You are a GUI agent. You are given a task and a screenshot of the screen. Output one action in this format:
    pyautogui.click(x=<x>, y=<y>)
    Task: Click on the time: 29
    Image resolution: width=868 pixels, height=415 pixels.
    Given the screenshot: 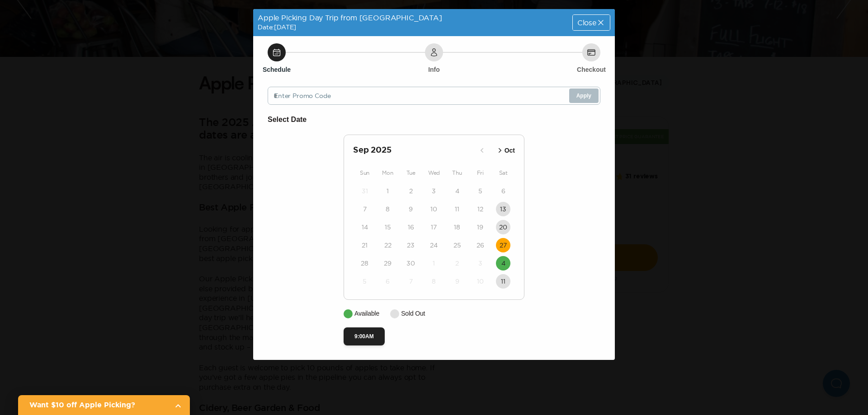 What is the action you would take?
    pyautogui.click(x=388, y=264)
    